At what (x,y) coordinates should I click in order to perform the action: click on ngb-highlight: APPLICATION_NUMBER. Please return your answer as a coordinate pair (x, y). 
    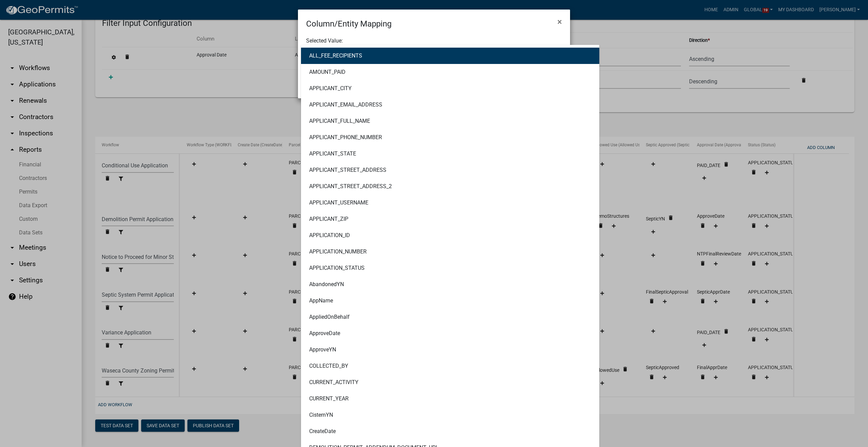
    Looking at the image, I should click on (338, 252).